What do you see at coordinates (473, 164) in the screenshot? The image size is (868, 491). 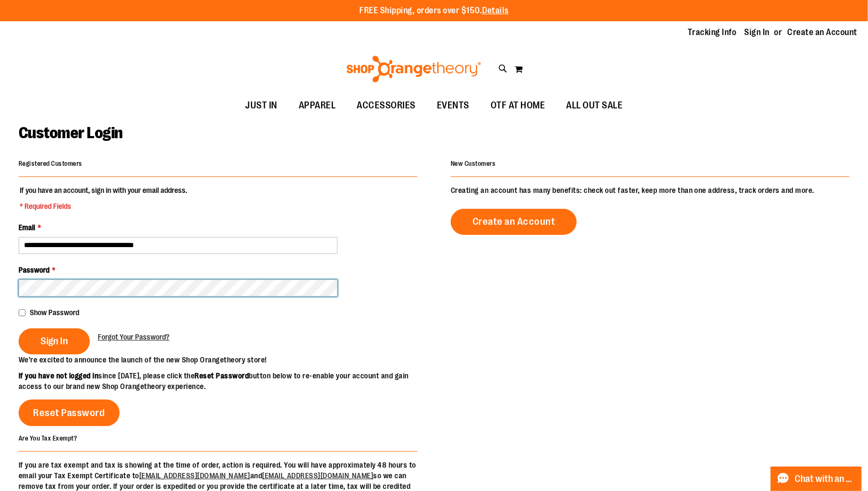 I see `strong: New Customers` at bounding box center [473, 164].